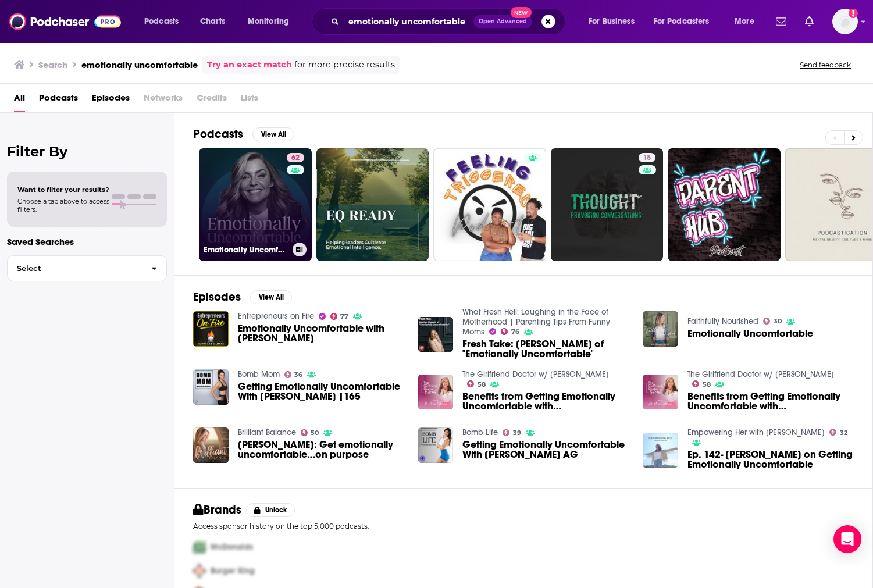  I want to click on a: Podchaser - Follow, Share and Rate Podcasts, so click(65, 21).